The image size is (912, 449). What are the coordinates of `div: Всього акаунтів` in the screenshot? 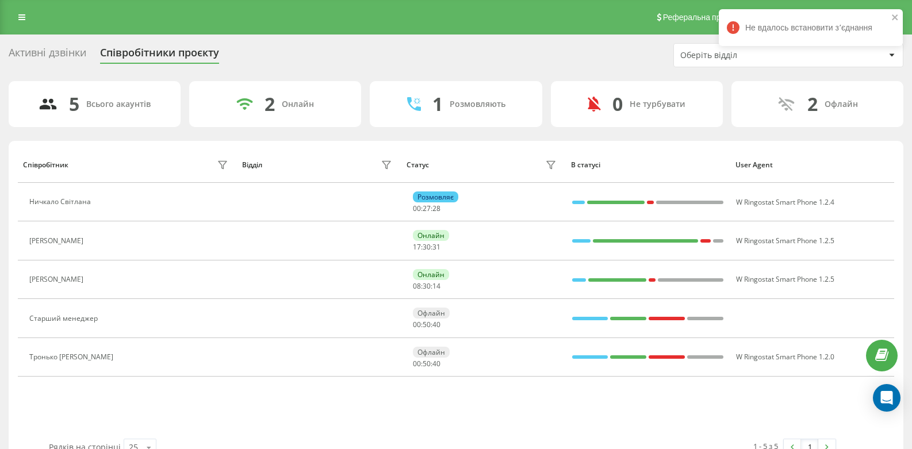 It's located at (118, 104).